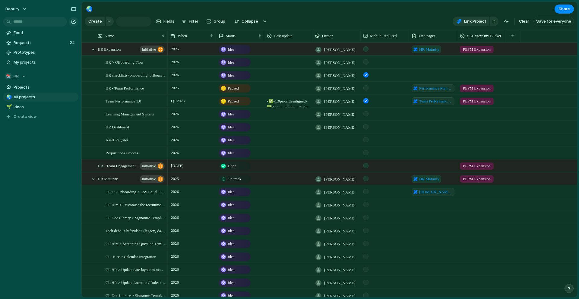  Describe the element at coordinates (135, 217) in the screenshot. I see `span: CI: Doc Library > Signature Templates by Location` at that location.